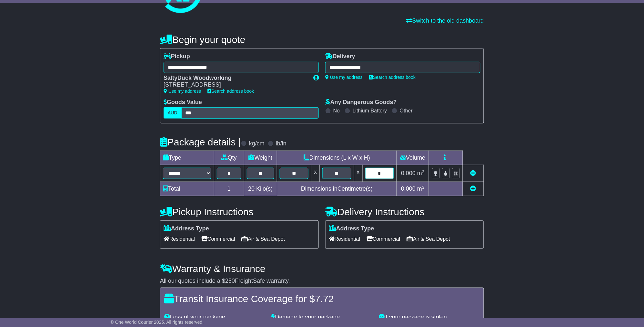 The image size is (644, 327). What do you see at coordinates (236, 78) in the screenshot?
I see `div: SaltyDuck Woodworking` at bounding box center [236, 78].